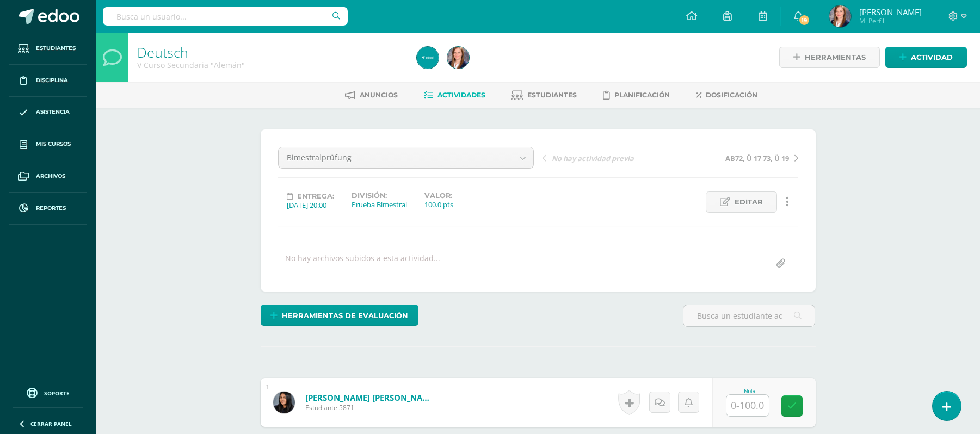 The width and height of the screenshot is (980, 434). What do you see at coordinates (925, 57) in the screenshot?
I see `a: Actividad` at bounding box center [925, 57].